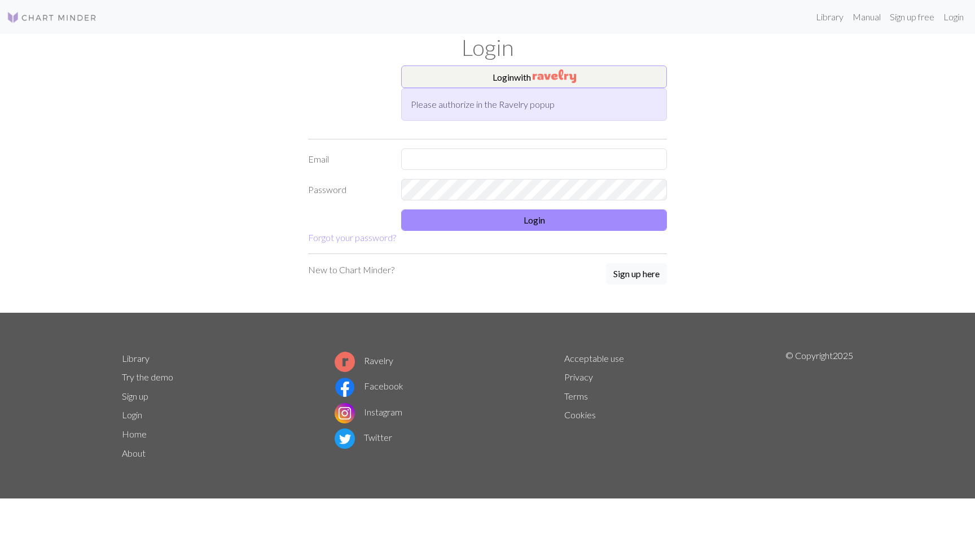 The height and width of the screenshot is (560, 975). Describe the element at coordinates (345, 413) in the screenshot. I see `img: Instagram logo` at that location.